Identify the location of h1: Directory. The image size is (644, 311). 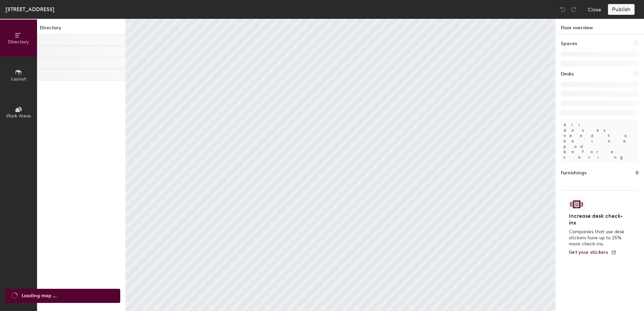
(81, 29).